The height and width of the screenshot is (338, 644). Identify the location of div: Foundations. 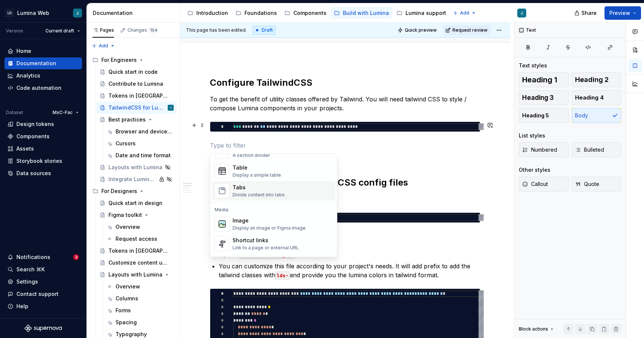
(261, 13).